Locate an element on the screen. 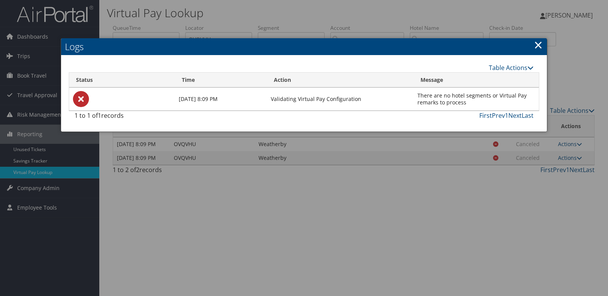 The image size is (608, 296). a: 1 is located at coordinates (507, 115).